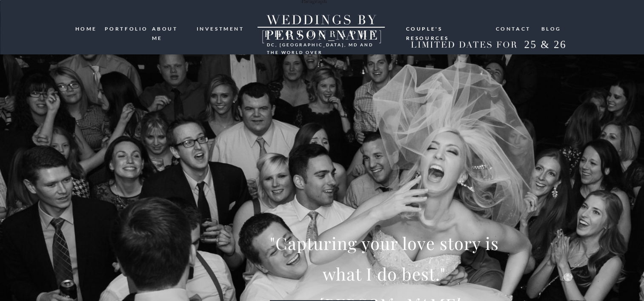  What do you see at coordinates (552, 28) in the screenshot?
I see `nav: blog` at bounding box center [552, 28].